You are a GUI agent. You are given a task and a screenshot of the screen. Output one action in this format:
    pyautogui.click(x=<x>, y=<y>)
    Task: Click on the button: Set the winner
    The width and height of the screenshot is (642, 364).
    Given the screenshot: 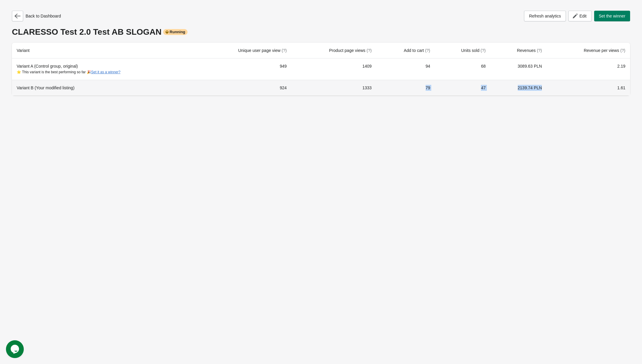 What is the action you would take?
    pyautogui.click(x=612, y=16)
    